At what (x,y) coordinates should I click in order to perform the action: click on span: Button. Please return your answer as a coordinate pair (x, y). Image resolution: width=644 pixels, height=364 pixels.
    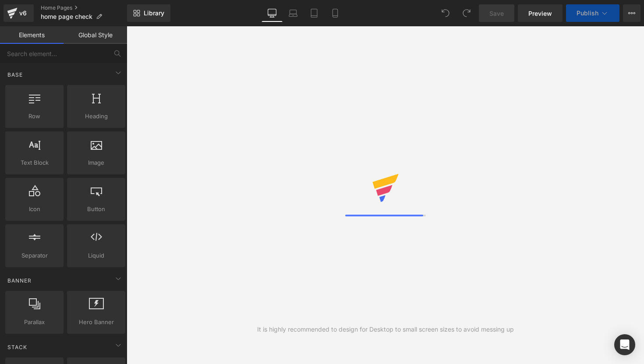
    Looking at the image, I should click on (96, 209).